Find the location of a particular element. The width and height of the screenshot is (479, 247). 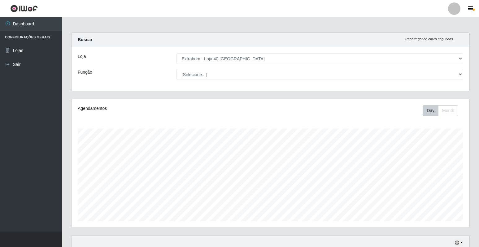

button: Day is located at coordinates (430, 110).